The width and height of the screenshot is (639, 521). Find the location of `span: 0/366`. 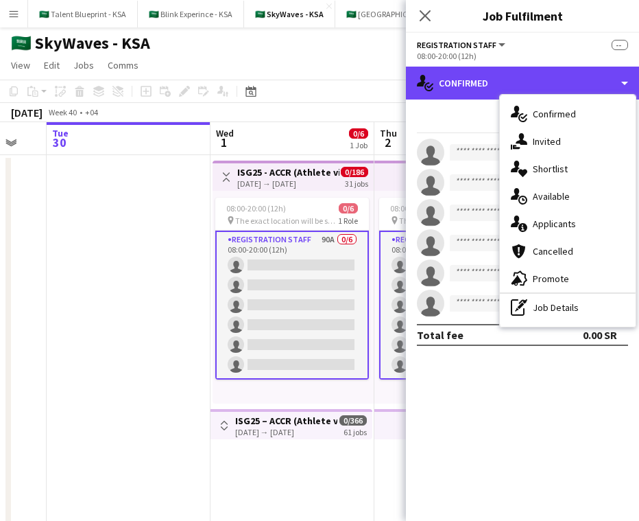

span: 0/366 is located at coordinates (353, 420).